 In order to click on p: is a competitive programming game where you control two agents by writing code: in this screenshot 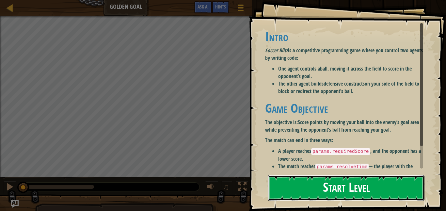, I will do `click(344, 54)`.